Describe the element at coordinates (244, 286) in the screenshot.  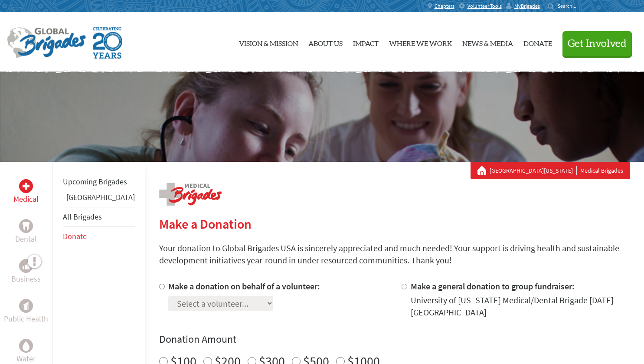
I see `label: Make a donation on behalf of a volunteer:` at that location.